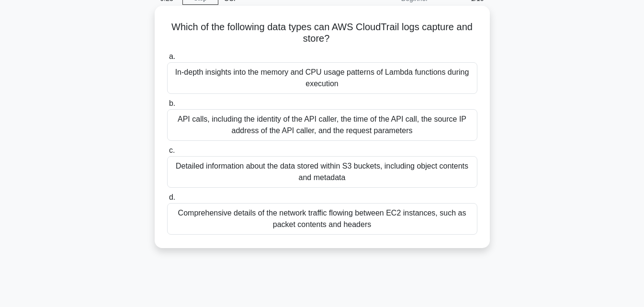 The image size is (644, 307). Describe the element at coordinates (172, 150) in the screenshot. I see `span: c.` at that location.